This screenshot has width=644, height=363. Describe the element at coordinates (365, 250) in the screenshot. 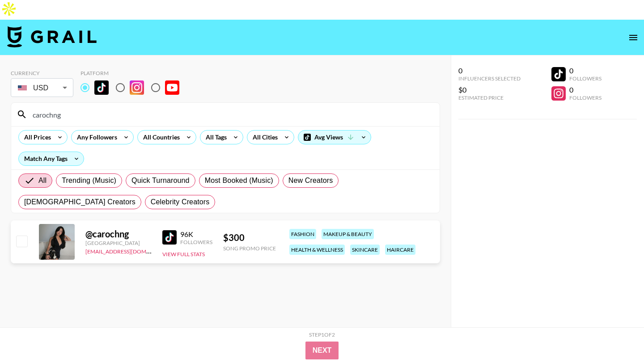

I see `div: skincare` at that location.